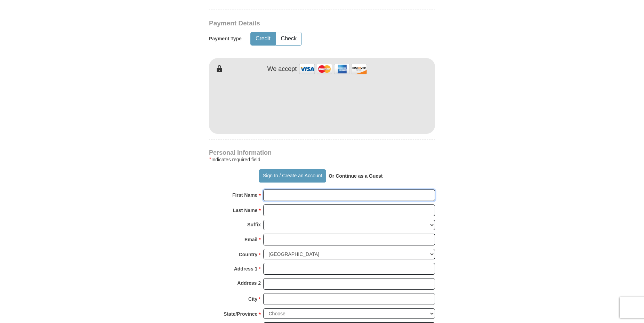 The image size is (644, 323). I want to click on h4: We accept, so click(282, 69).